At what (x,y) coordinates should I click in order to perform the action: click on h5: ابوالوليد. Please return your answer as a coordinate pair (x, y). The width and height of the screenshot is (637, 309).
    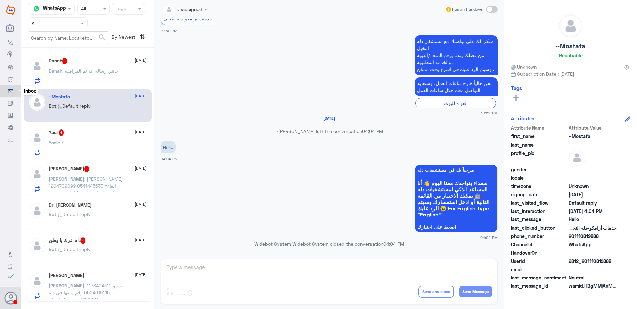
    Looking at the image, I should click on (66, 275).